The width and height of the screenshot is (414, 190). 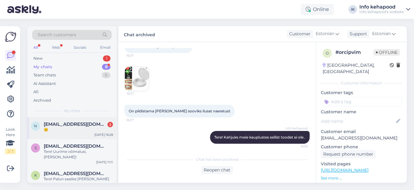 What do you see at coordinates (10, 151) in the screenshot?
I see `div: 2 / 3` at bounding box center [10, 151].